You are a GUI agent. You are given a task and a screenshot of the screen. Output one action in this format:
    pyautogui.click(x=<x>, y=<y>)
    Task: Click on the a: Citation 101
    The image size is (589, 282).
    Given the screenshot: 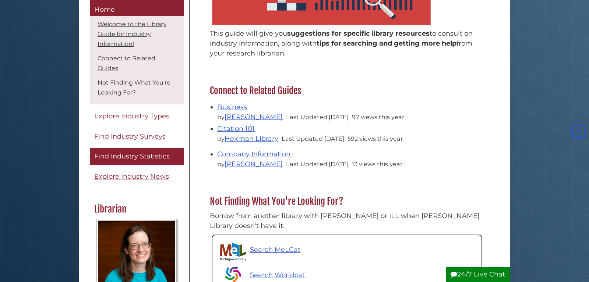 What is the action you would take?
    pyautogui.click(x=236, y=129)
    